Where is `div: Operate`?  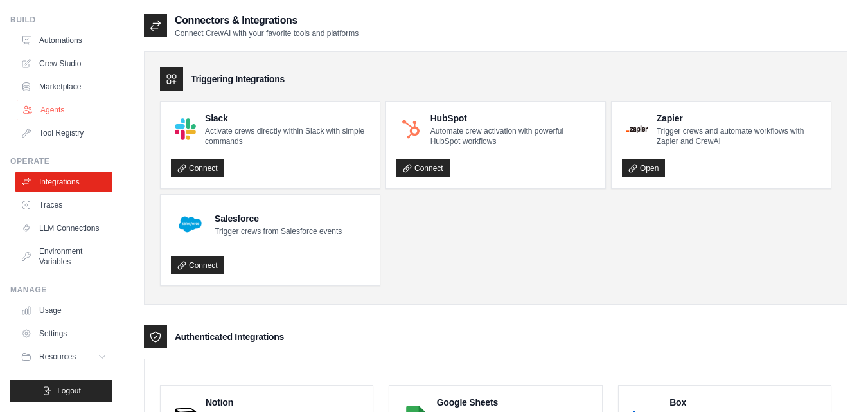 div: Operate is located at coordinates (61, 161).